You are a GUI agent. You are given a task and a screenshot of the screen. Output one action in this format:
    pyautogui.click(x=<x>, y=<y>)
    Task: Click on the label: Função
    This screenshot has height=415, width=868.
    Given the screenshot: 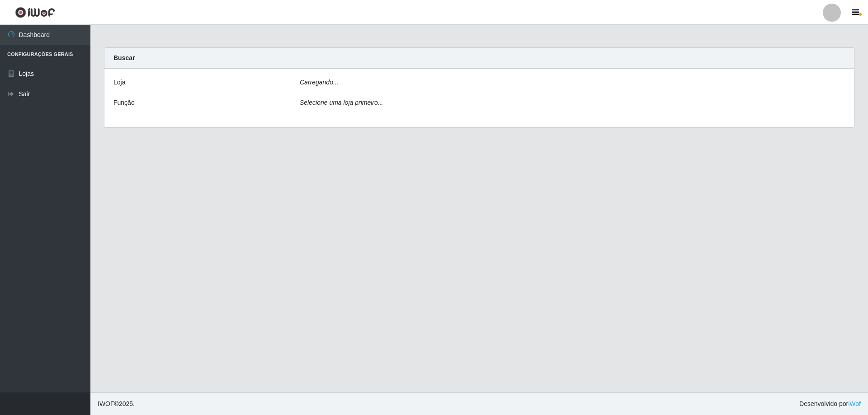 What is the action you would take?
    pyautogui.click(x=124, y=102)
    